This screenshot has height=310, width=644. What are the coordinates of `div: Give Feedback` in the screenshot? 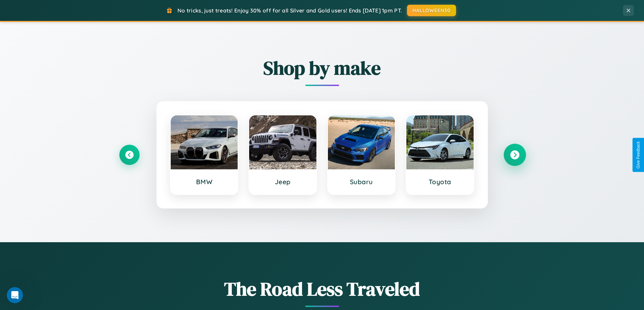 It's located at (638, 155).